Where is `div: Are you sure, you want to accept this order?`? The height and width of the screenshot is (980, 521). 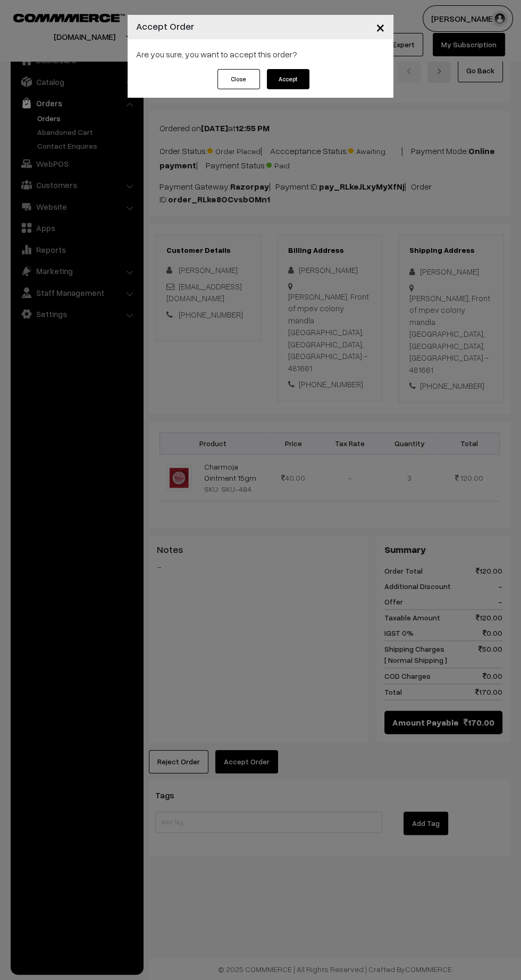 div: Are you sure, you want to accept this order? is located at coordinates (260, 54).